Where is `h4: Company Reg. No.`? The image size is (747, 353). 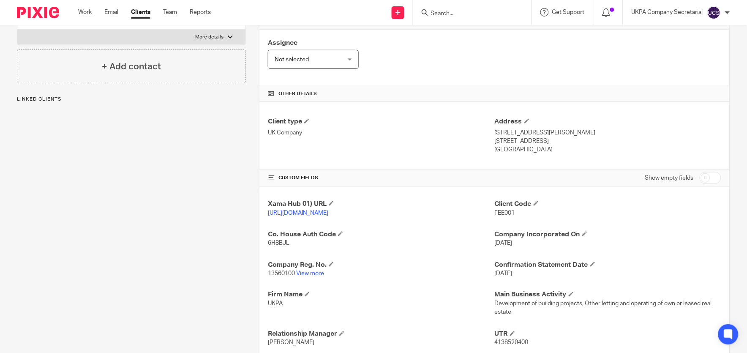
h4: Company Reg. No. is located at coordinates (381, 265).